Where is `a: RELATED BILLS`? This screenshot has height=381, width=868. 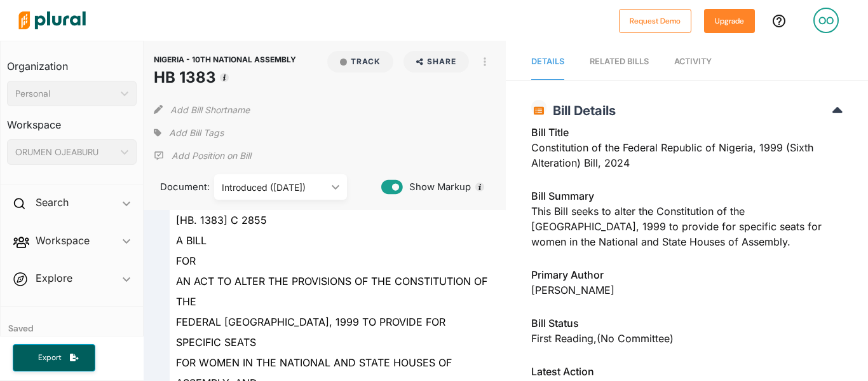 a: RELATED BILLS is located at coordinates (619, 61).